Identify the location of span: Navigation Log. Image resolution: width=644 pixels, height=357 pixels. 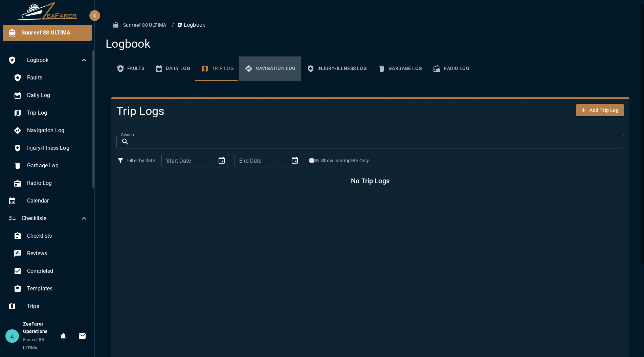
(57, 131).